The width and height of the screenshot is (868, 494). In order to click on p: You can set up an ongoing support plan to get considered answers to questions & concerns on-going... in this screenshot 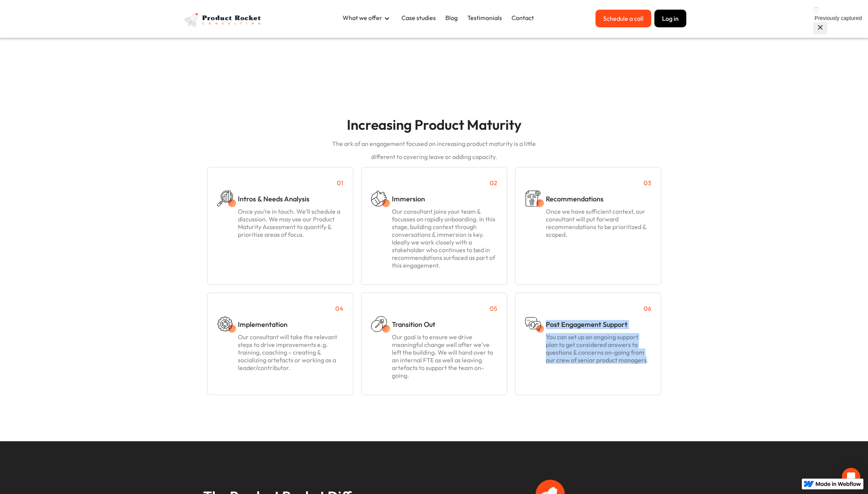, I will do `click(599, 348)`.